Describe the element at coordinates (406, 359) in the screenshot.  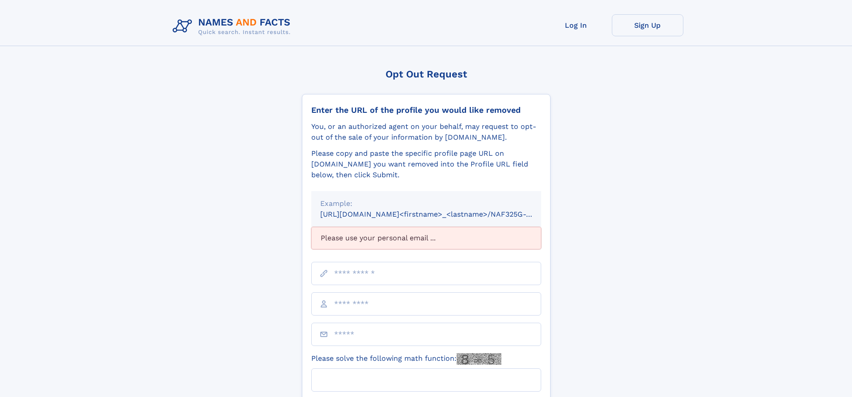
I see `label: Please solve the following math function:` at that location.